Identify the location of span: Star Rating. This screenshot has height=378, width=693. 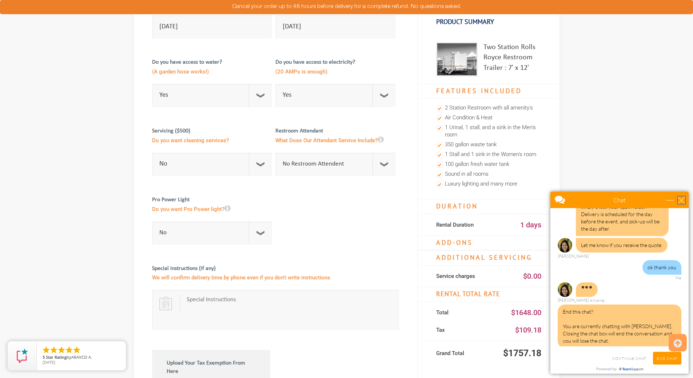
(56, 357).